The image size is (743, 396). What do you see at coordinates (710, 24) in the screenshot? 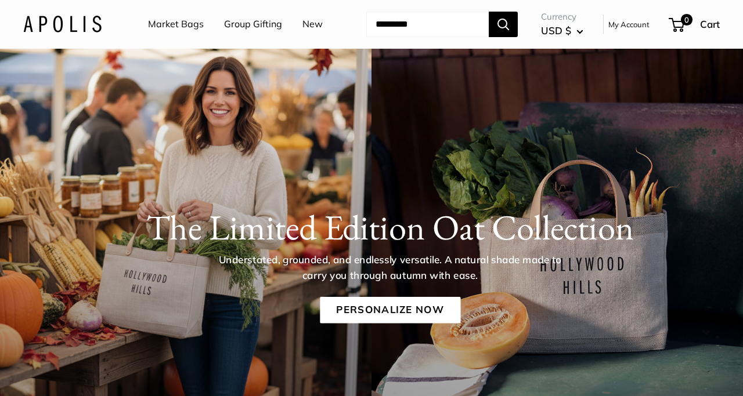
I see `span: Cart` at bounding box center [710, 24].